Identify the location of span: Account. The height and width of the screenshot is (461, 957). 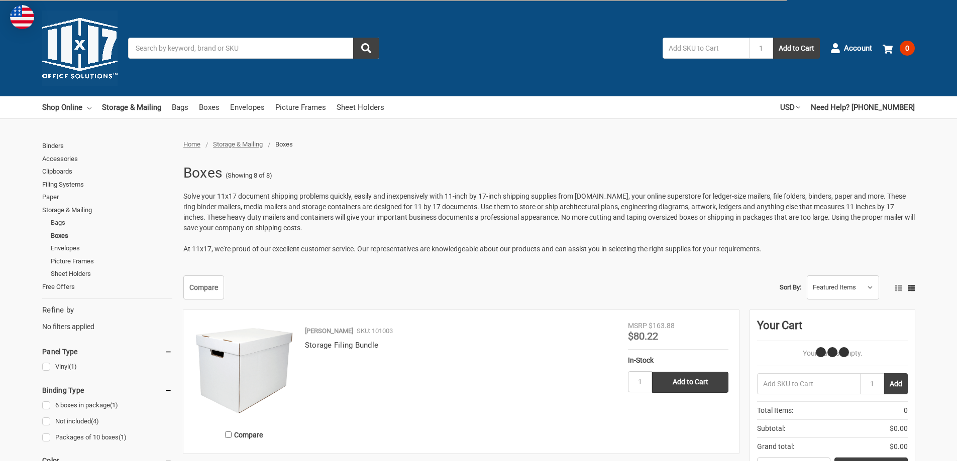
(858, 48).